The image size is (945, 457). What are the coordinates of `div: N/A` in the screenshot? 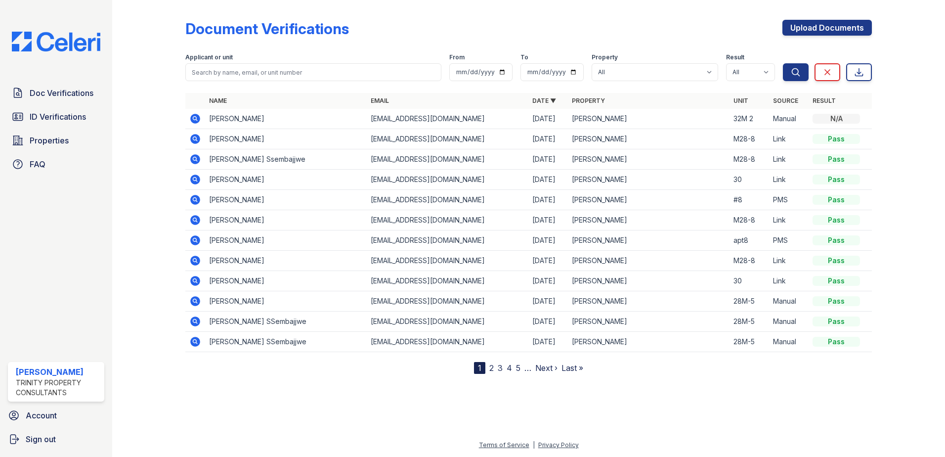 It's located at (837, 119).